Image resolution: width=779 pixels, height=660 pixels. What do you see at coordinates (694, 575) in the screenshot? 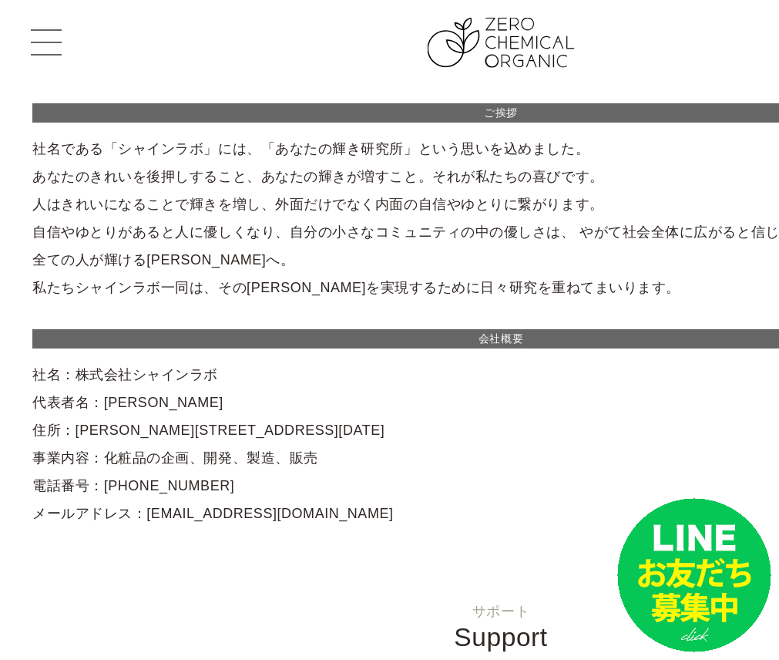
I see `img: small_line.png` at bounding box center [694, 575].